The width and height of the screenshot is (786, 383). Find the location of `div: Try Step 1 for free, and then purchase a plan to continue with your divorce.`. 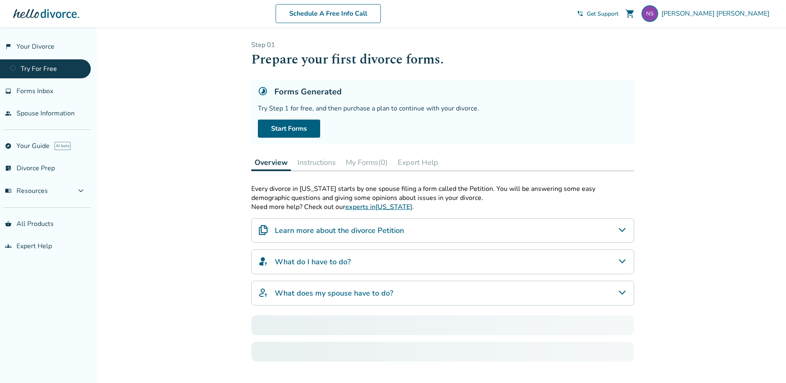

div: Try Step 1 for free, and then purchase a plan to continue with your divorce. is located at coordinates (443, 108).